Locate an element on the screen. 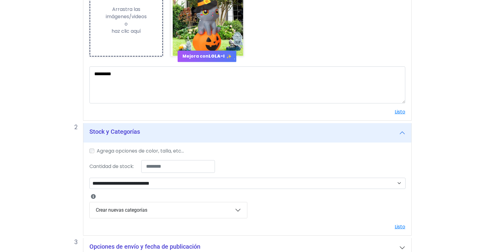 Image resolution: width=485 pixels, height=252 pixels. div: Arrastra las imágenes/videos o haz clic aquí is located at coordinates (126, 20).